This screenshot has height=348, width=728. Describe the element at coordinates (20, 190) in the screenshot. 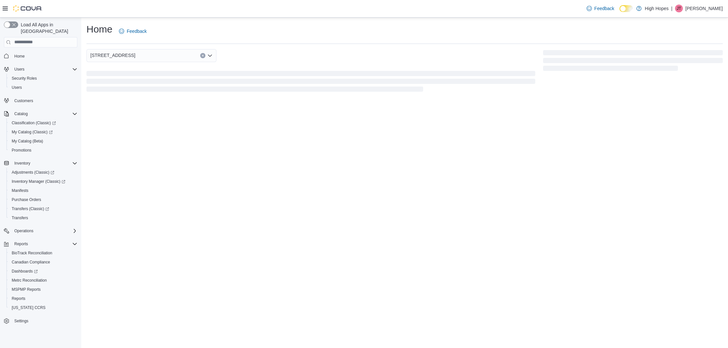

I see `a: Manifests` at that location.